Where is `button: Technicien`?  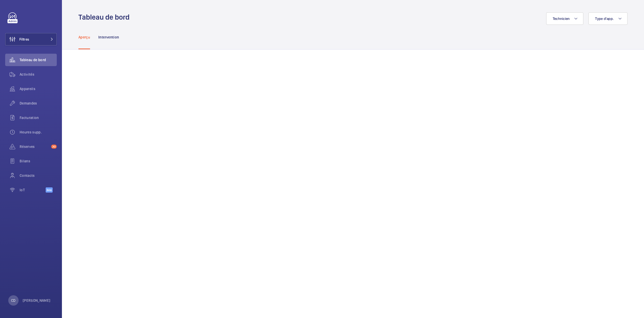 button: Technicien is located at coordinates (565, 19).